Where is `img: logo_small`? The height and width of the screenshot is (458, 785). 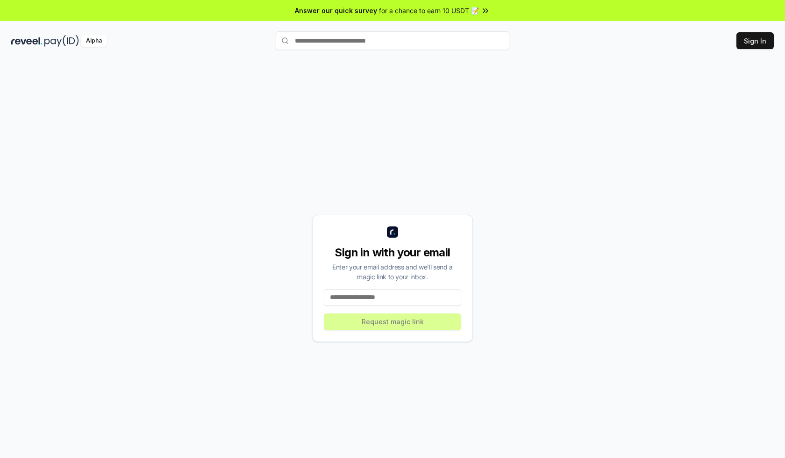
img: logo_small is located at coordinates (393, 232).